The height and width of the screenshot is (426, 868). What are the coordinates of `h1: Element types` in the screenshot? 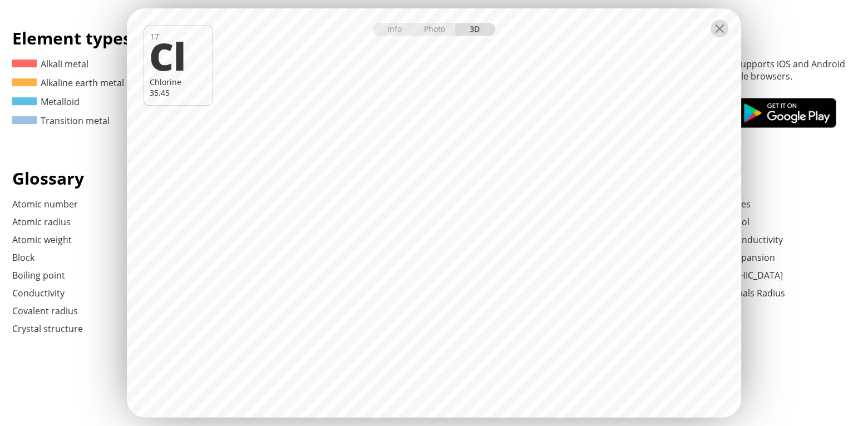 It's located at (191, 38).